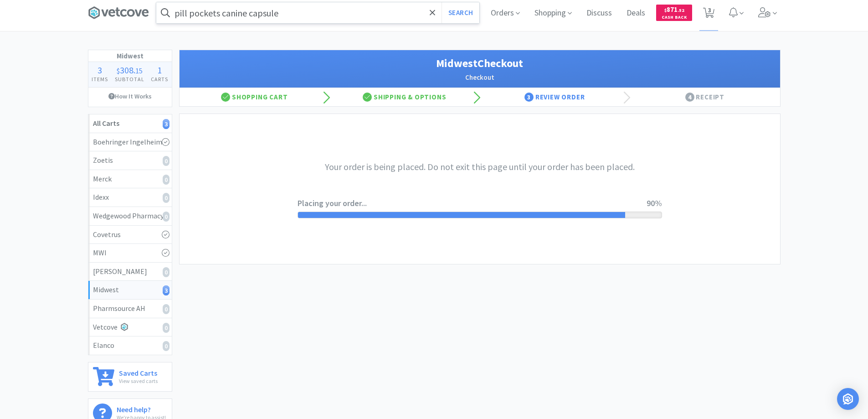  I want to click on strong: All Carts, so click(106, 123).